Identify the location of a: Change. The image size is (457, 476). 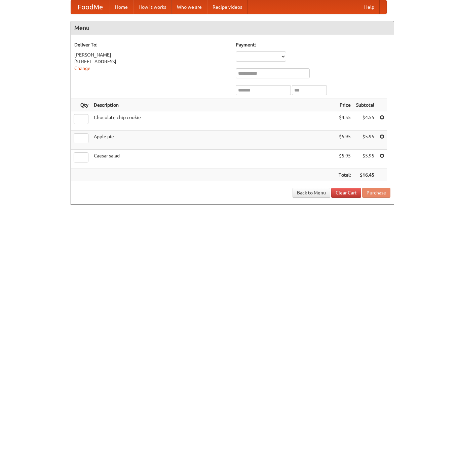
(82, 68).